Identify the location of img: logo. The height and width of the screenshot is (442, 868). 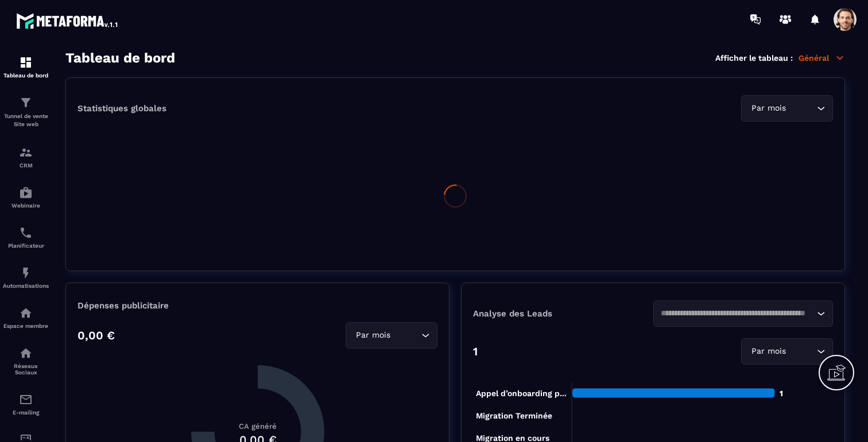
(68, 21).